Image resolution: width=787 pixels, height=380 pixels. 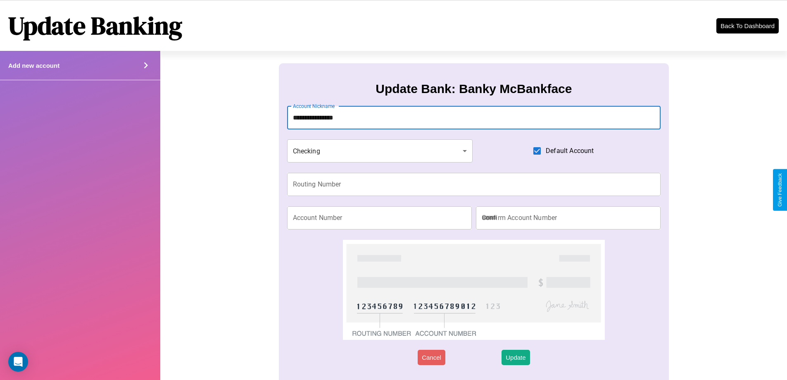 What do you see at coordinates (34, 65) in the screenshot?
I see `h4: Add new account` at bounding box center [34, 65].